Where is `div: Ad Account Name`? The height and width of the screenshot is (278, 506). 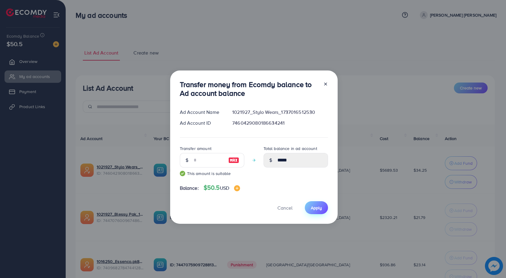
div: Ad Account Name is located at coordinates (201, 112).